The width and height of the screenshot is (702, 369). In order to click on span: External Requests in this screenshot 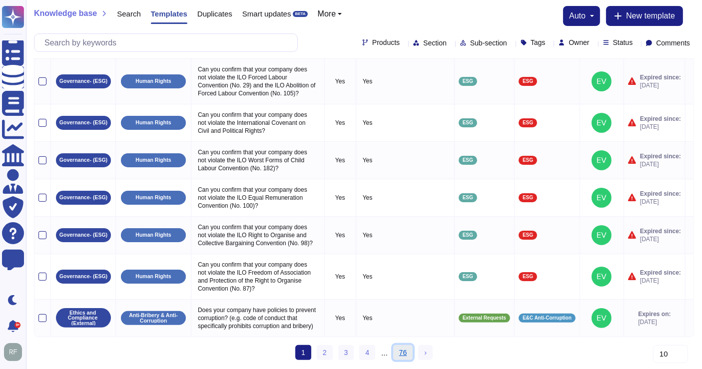, I will do `click(484, 318)`.